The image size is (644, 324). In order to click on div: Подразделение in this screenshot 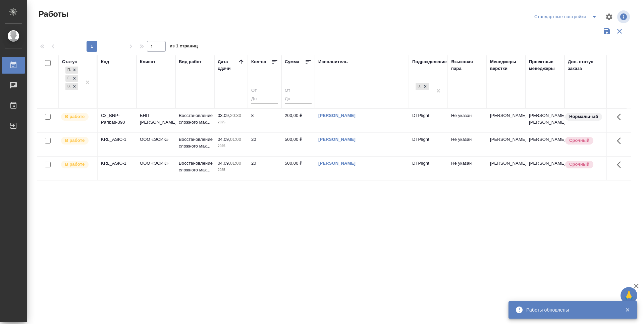, I will do `click(429, 62)`.